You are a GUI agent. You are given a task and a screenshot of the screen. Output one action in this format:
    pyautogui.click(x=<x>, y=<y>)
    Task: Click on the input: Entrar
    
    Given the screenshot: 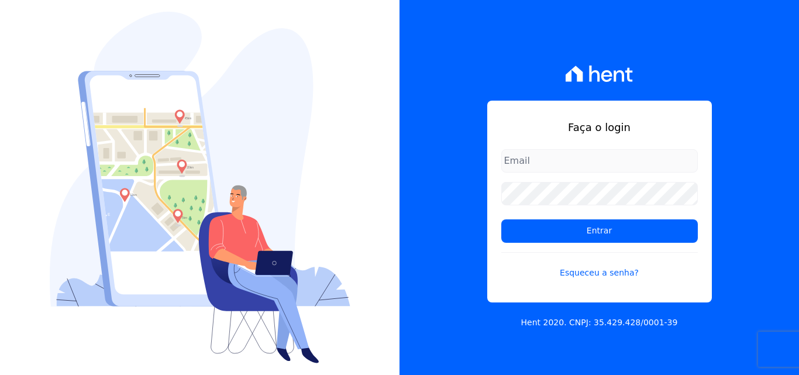 What is the action you would take?
    pyautogui.click(x=600, y=231)
    